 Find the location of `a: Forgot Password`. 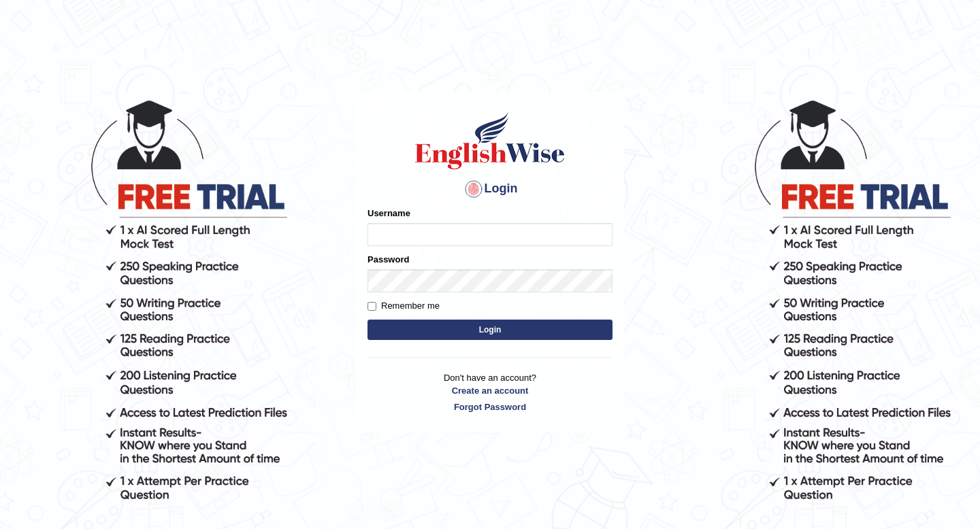

a: Forgot Password is located at coordinates (490, 407).